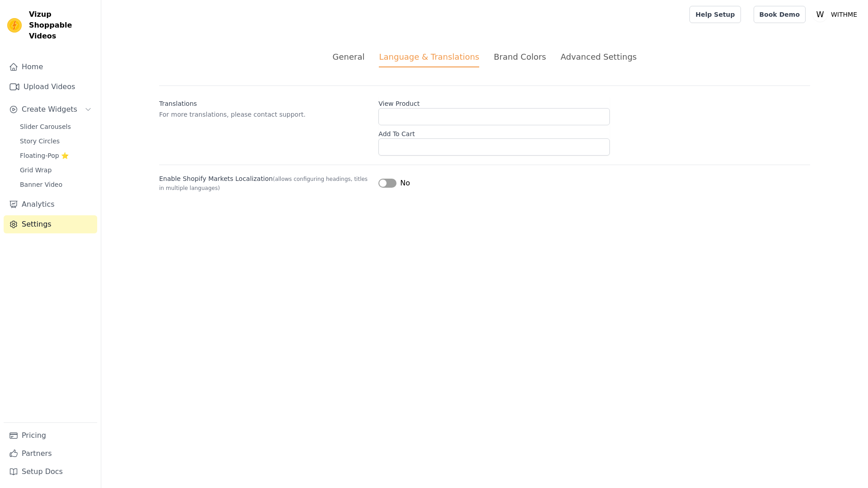 The height and width of the screenshot is (488, 868). I want to click on span: Create Widgets, so click(49, 109).